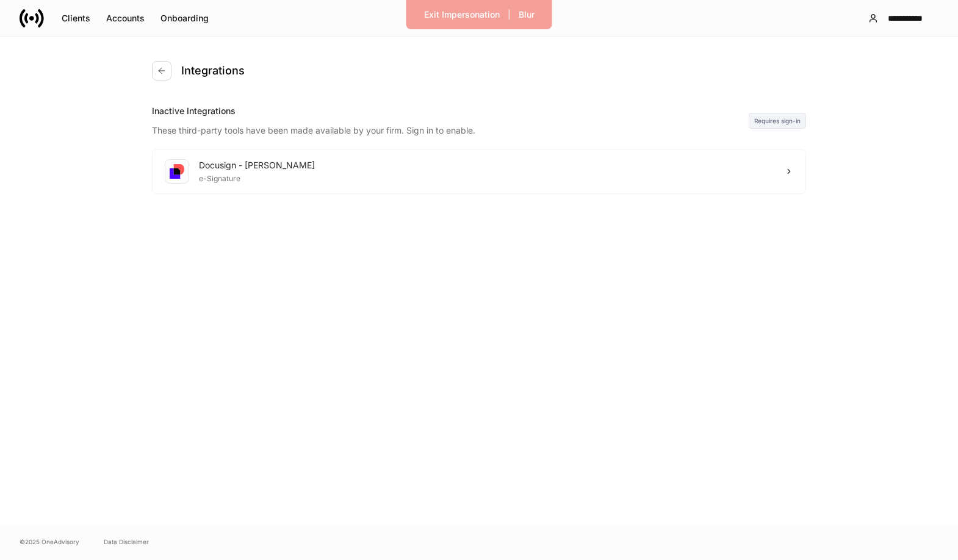 Image resolution: width=958 pixels, height=560 pixels. I want to click on div: These third-party tools have been made available by your firm. Sign in to enable., so click(450, 127).